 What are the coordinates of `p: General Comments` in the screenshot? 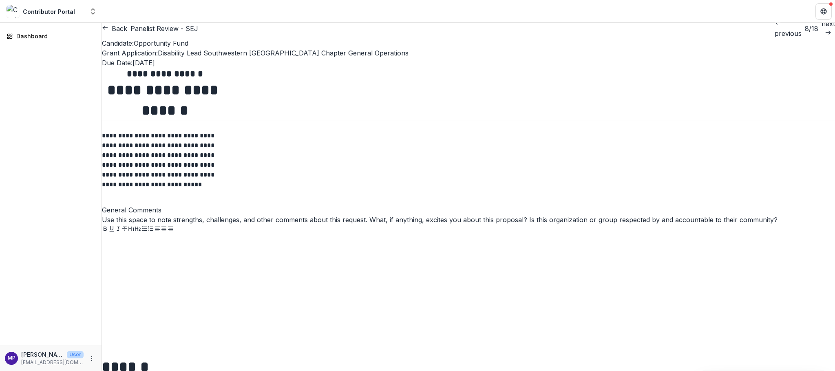 It's located at (469, 210).